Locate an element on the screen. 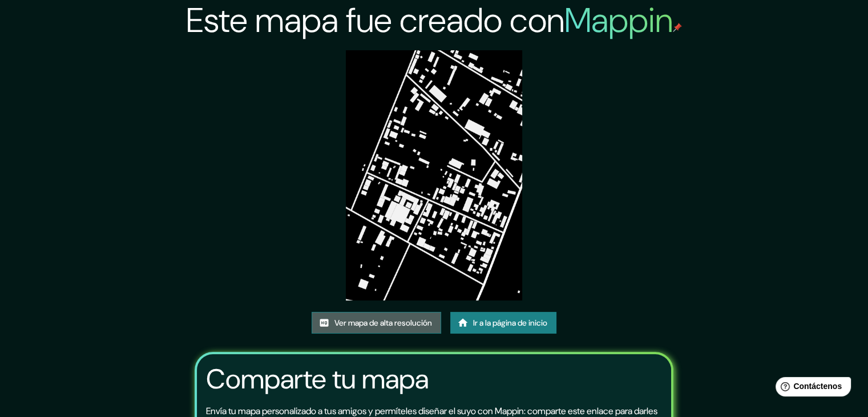 This screenshot has width=868, height=417. img: pin de mapeo is located at coordinates (678, 27).